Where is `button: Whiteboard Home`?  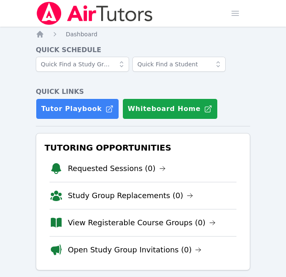 button: Whiteboard Home is located at coordinates (170, 109).